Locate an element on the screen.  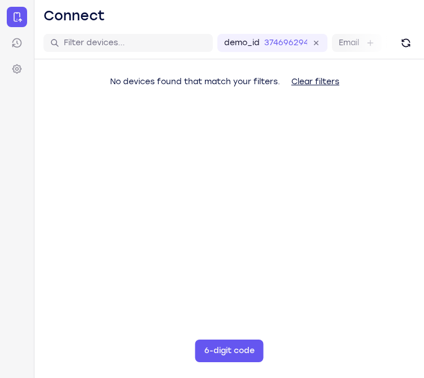
label: demo_id is located at coordinates (242, 43).